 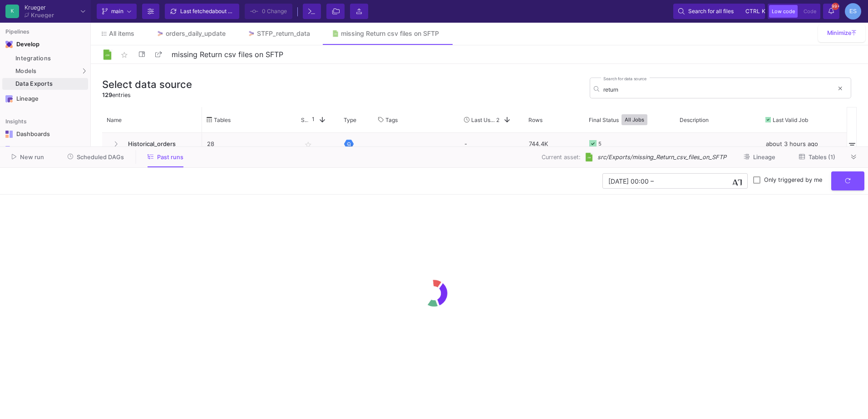 What do you see at coordinates (170, 157) in the screenshot?
I see `span: Past runs` at bounding box center [170, 157].